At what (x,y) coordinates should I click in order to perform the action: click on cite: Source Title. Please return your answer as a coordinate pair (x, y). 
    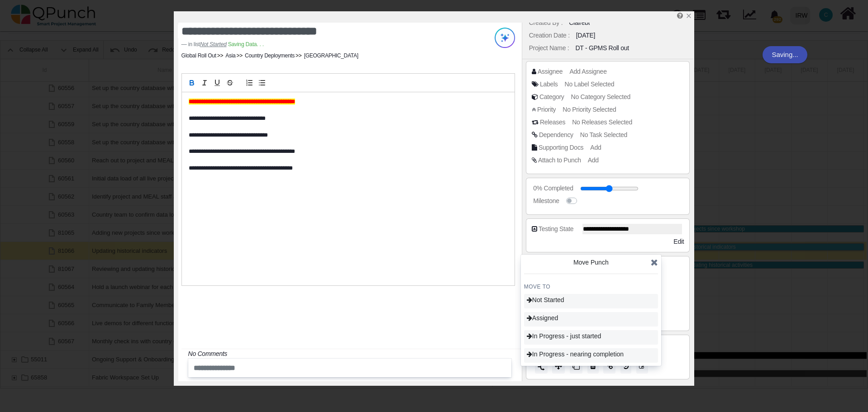
    Looking at the image, I should click on (213, 44).